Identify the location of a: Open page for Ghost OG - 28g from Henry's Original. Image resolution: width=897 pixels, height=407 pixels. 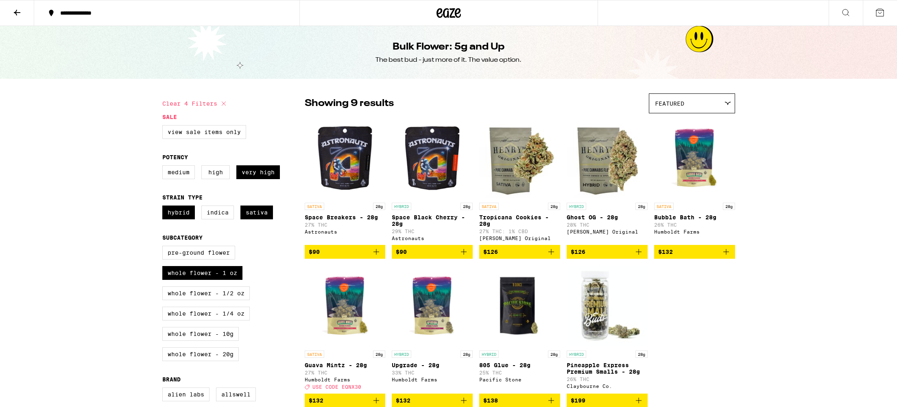
(607, 181).